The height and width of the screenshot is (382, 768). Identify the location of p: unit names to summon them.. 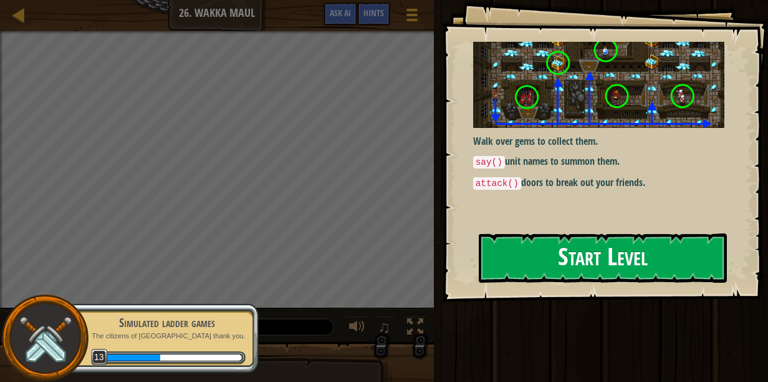
(604, 162).